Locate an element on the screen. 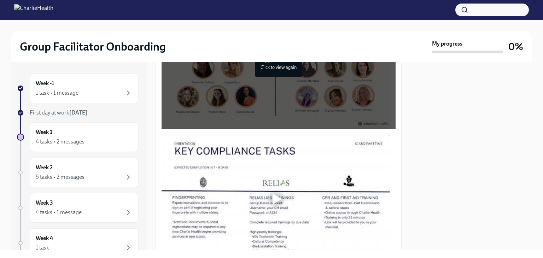 The image size is (543, 258). h6: Week 4 is located at coordinates (44, 238).